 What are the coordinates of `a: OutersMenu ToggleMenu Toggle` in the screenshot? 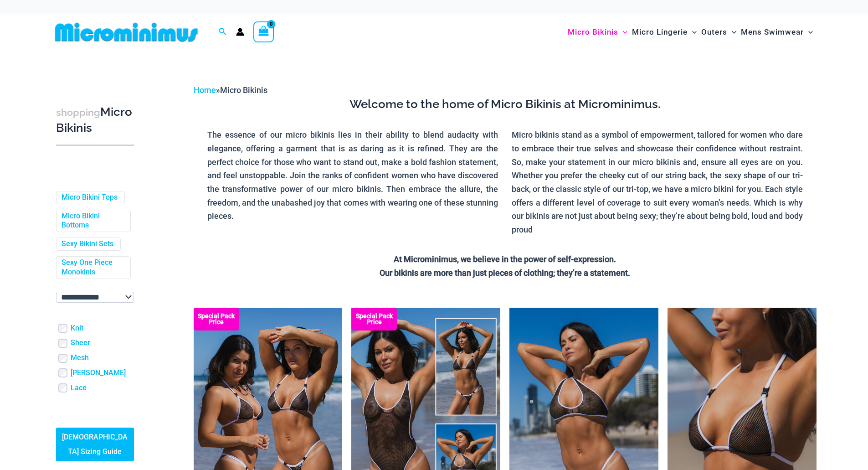 It's located at (718, 32).